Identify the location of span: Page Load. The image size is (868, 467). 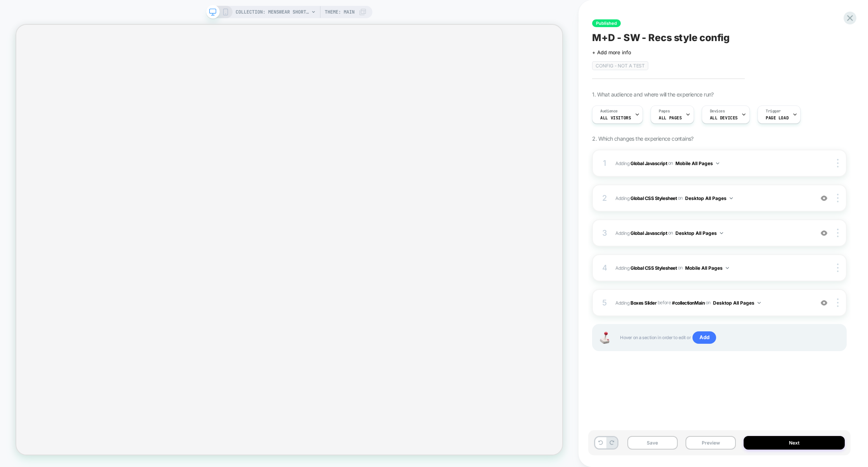
(778, 118).